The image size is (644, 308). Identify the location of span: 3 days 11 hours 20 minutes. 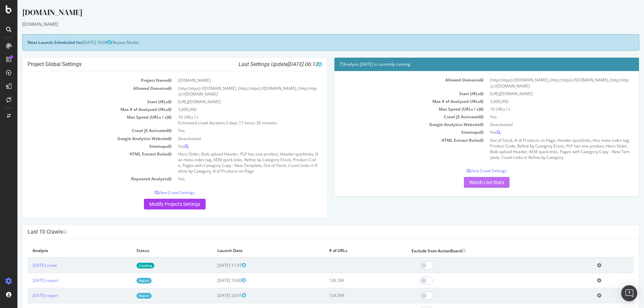
(233, 123).